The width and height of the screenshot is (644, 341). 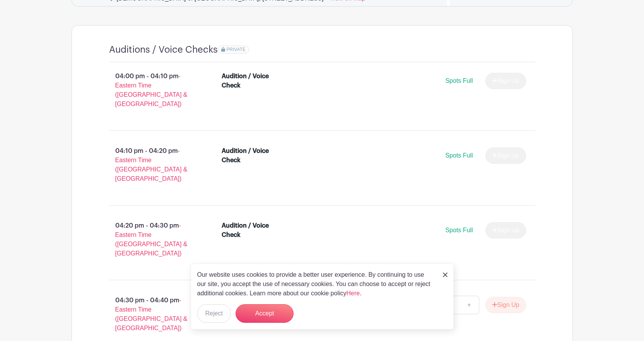 What do you see at coordinates (445, 275) in the screenshot?
I see `img: close_button-5f87c8562297e5c2d7936805f587ecaba9071eb48480494691a3f1689db116b3.svg` at bounding box center [445, 275].